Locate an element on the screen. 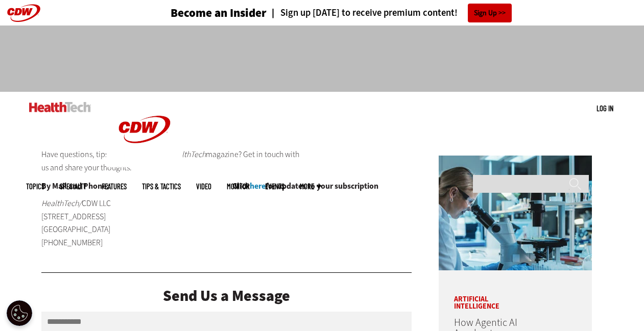 The image size is (644, 331). a: CDW is located at coordinates (145, 164).